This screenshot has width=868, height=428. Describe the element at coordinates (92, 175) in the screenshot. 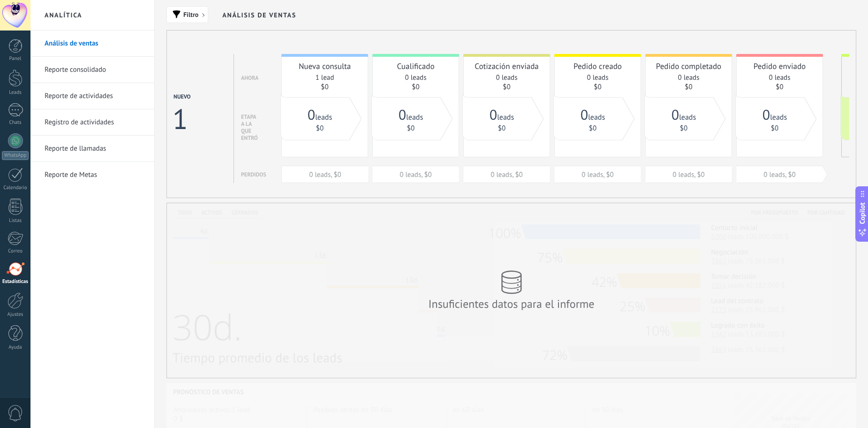

I see `li: Reporte de Metas` at that location.